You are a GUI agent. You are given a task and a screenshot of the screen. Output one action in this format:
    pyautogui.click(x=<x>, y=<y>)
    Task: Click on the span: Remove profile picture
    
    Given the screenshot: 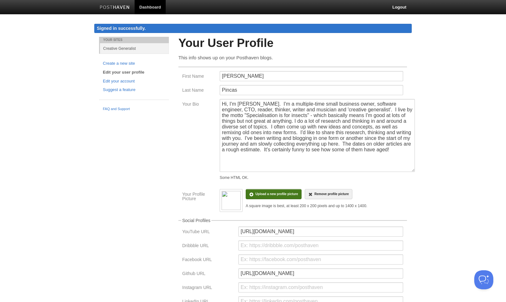 What is the action you would take?
    pyautogui.click(x=332, y=194)
    